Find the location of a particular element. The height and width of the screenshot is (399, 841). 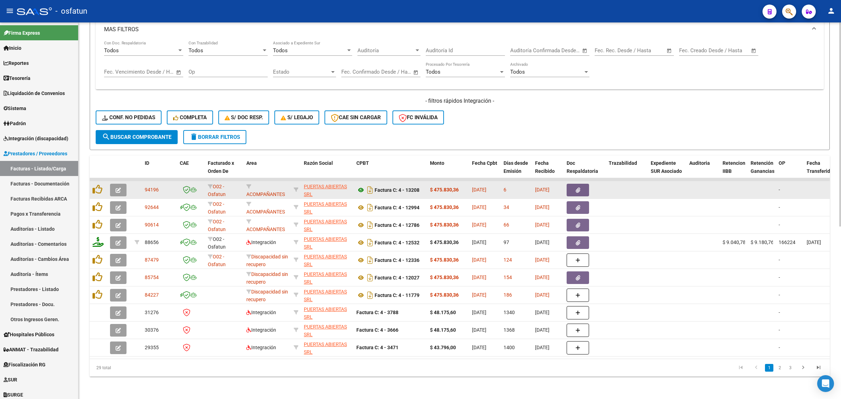

span: - osfatun is located at coordinates (71, 11).